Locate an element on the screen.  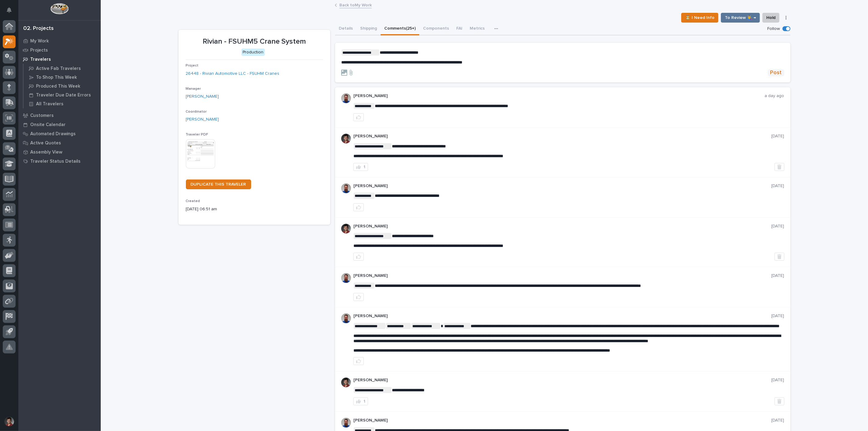
span: Project is located at coordinates (192, 66).